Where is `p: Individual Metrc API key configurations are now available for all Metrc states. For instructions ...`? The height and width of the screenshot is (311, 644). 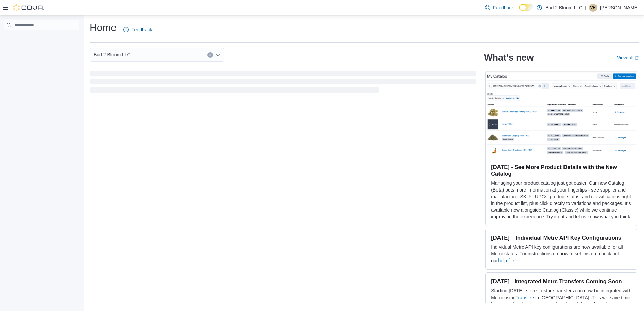
p: Individual Metrc API key configurations are now available for all Metrc states. For instructions ... is located at coordinates (561, 254).